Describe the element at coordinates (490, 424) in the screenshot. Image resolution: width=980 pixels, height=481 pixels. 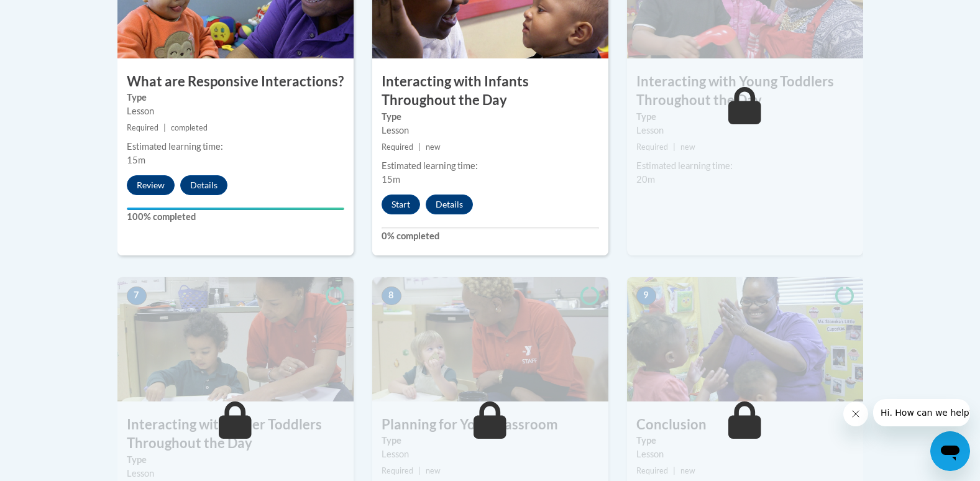
I see `h3: Planning for Your Classroom` at that location.